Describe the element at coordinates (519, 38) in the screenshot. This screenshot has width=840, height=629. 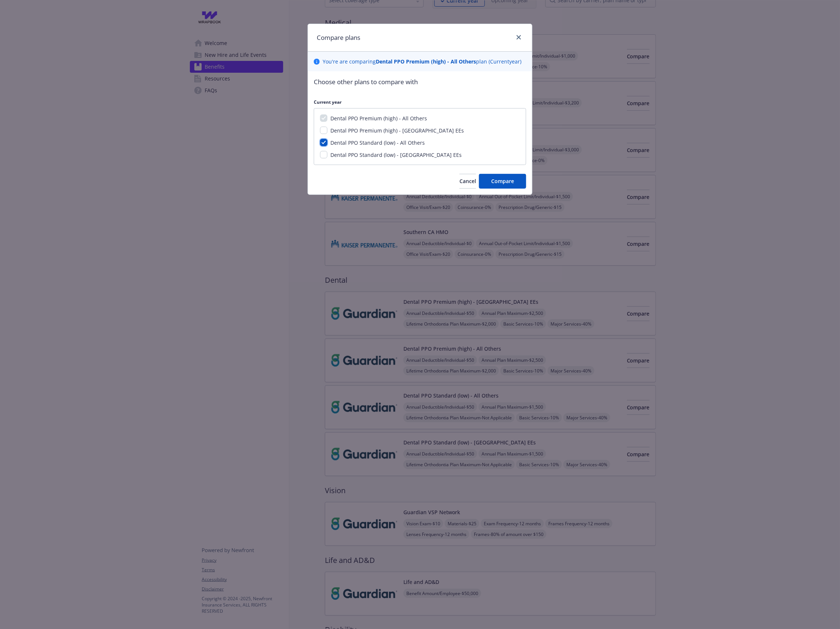
I see `a: close` at that location.